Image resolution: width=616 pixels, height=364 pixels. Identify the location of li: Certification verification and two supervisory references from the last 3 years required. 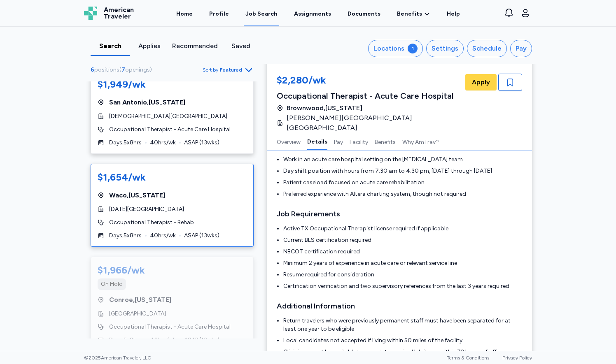
(403, 286).